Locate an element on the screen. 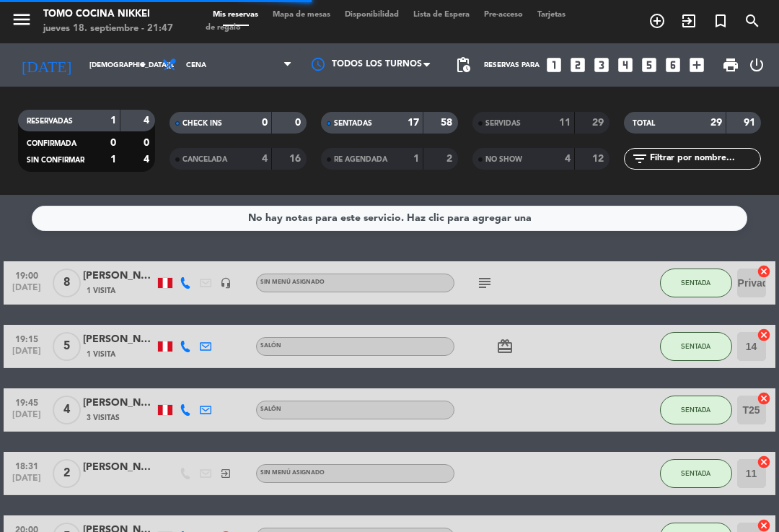 The width and height of the screenshot is (779, 532). i: looks_4 is located at coordinates (626, 65).